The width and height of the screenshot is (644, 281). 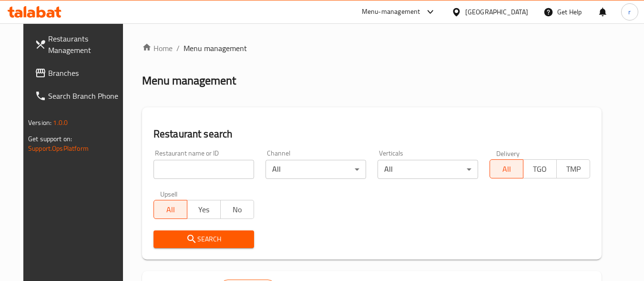 I want to click on button: TGO, so click(x=540, y=169).